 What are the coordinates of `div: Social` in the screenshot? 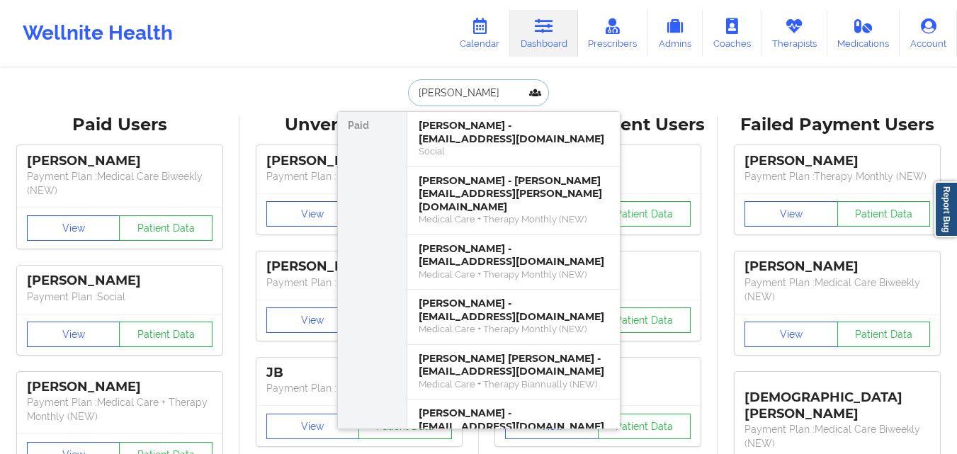 It's located at (514, 151).